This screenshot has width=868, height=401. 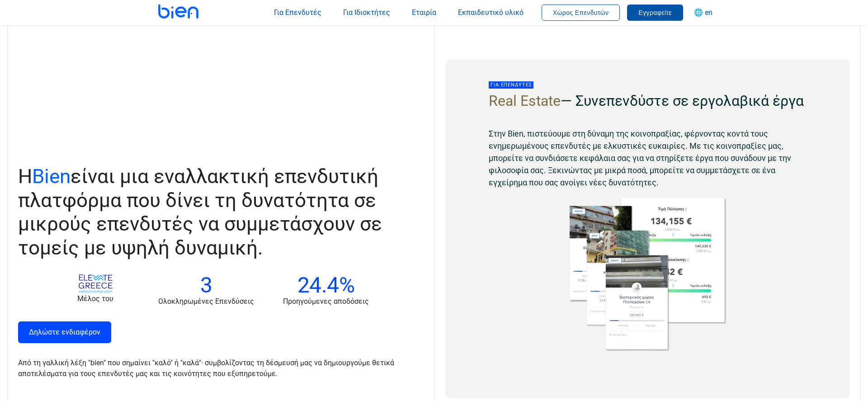 I want to click on p: 24.4, so click(x=326, y=285).